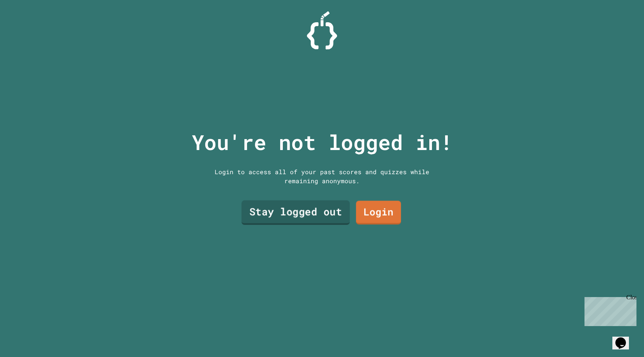 This screenshot has height=357, width=644. I want to click on div: Login to access all of your past scores and quizzes while remaining anonymous., so click(322, 176).